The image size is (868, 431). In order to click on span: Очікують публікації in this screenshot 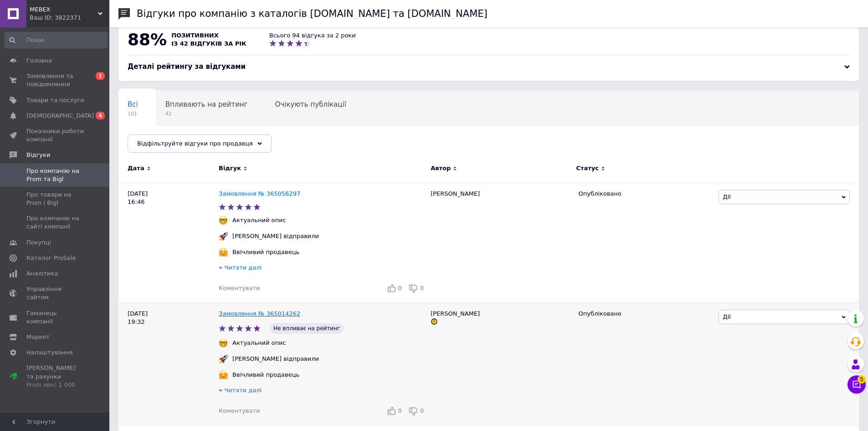, I will do `click(311, 105)`.